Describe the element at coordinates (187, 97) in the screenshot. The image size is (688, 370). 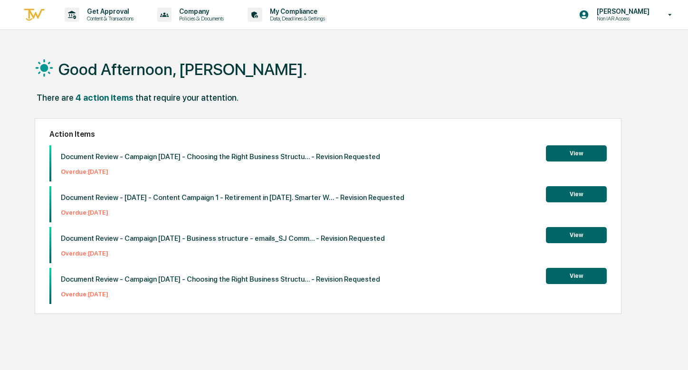
I see `div: that require your attention.` at that location.